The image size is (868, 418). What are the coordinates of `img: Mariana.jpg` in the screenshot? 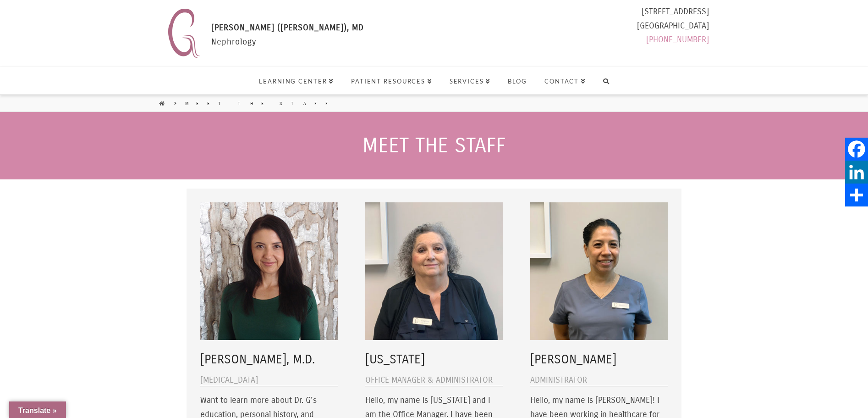 It's located at (599, 271).